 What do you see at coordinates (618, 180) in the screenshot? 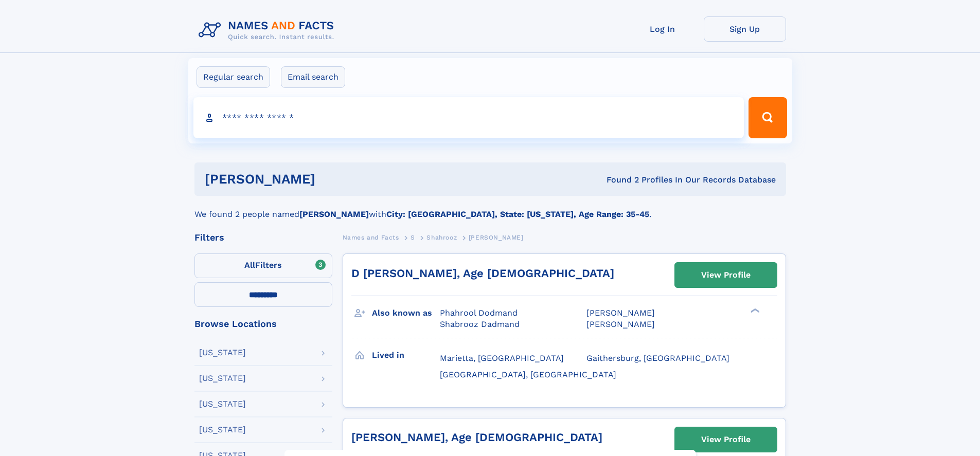
I see `div: Found 2 Profiles In Our Records Database` at bounding box center [618, 180].